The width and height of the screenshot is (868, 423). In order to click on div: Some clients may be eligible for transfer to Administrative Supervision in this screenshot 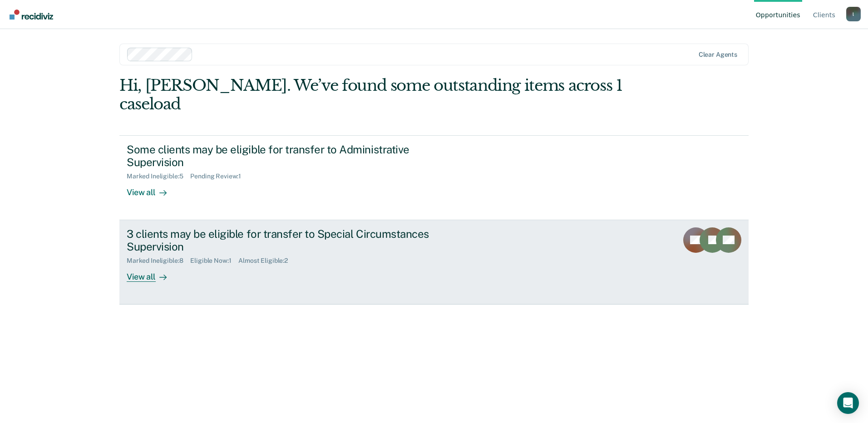, I will do `click(286, 156)`.